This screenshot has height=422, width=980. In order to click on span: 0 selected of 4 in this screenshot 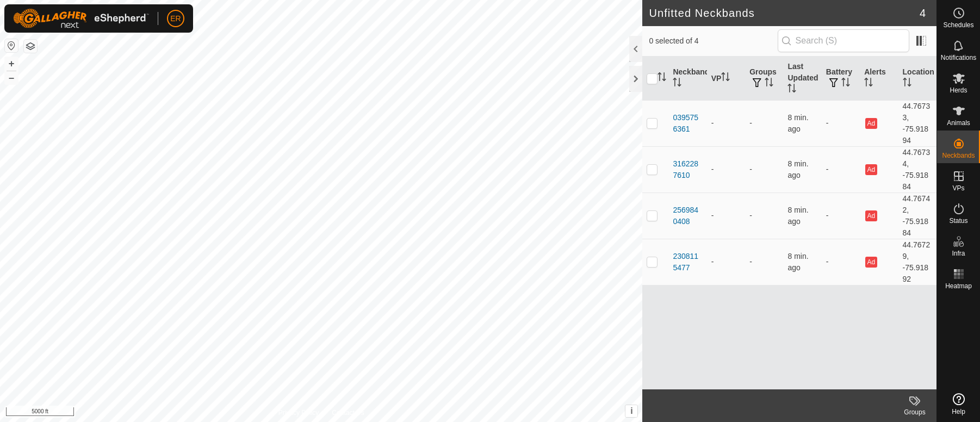, I will do `click(713, 41)`.